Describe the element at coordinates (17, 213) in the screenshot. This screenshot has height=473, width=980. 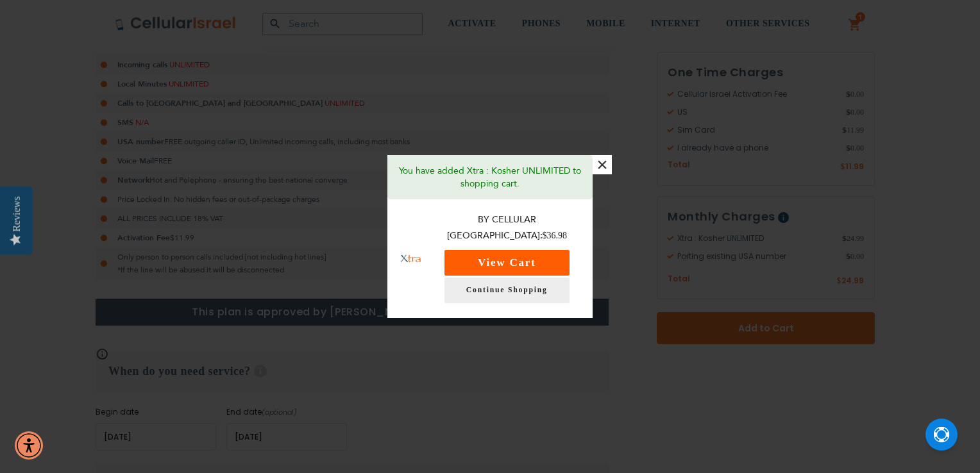
I see `div: Reviews` at that location.